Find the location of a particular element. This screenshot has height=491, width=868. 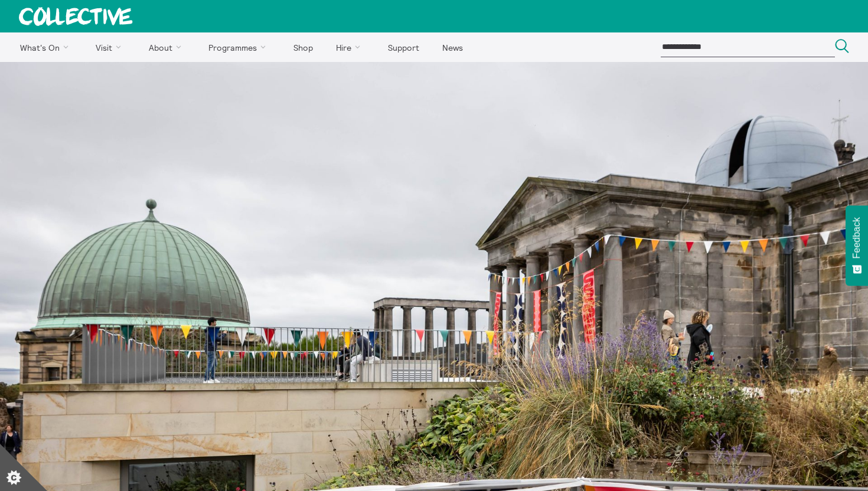

a: What's On is located at coordinates (46, 47).